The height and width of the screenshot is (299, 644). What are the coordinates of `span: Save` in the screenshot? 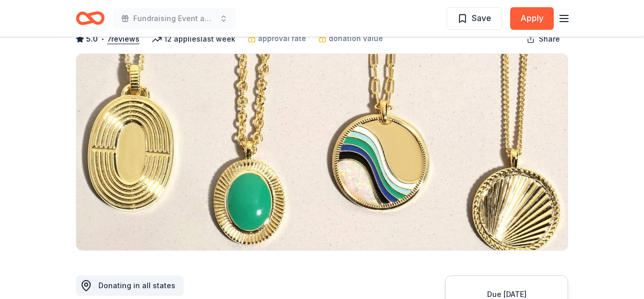 It's located at (481, 18).